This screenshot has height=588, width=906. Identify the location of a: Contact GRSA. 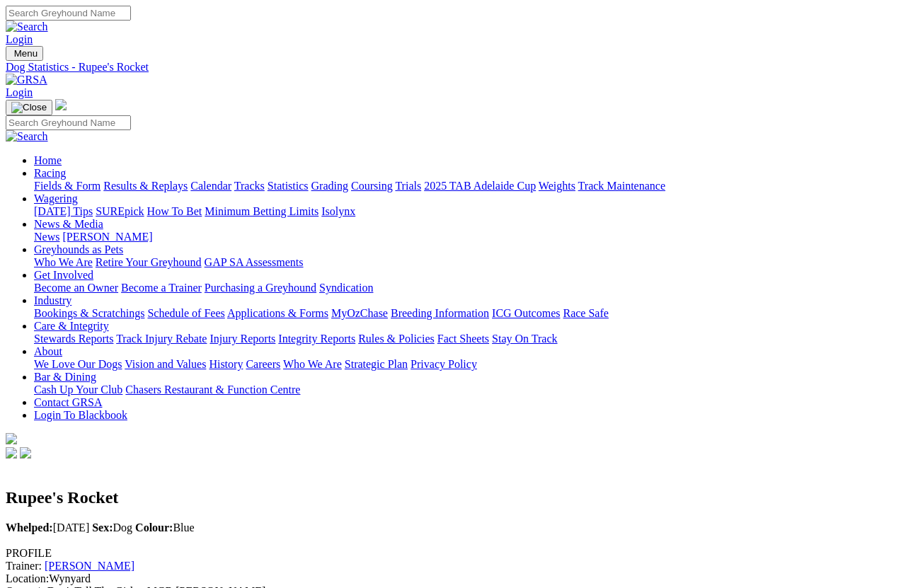
(68, 401).